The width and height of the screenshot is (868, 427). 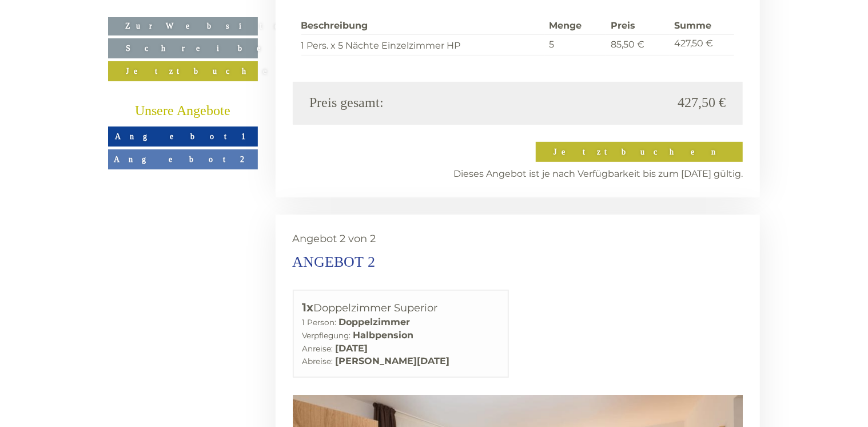 I want to click on th: Preis, so click(x=638, y=26).